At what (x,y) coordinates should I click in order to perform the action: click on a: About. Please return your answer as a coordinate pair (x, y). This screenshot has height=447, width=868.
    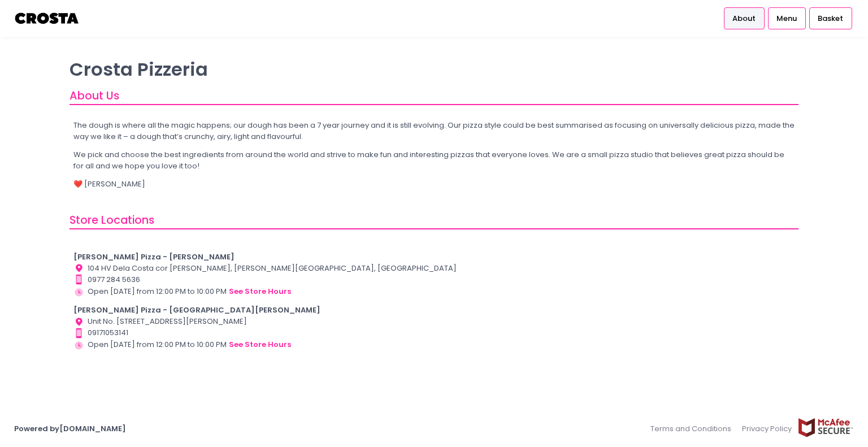
    Looking at the image, I should click on (744, 18).